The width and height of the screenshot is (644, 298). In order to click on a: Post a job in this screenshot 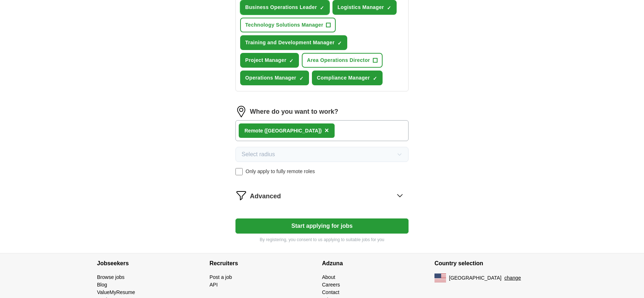, I will do `click(221, 277)`.